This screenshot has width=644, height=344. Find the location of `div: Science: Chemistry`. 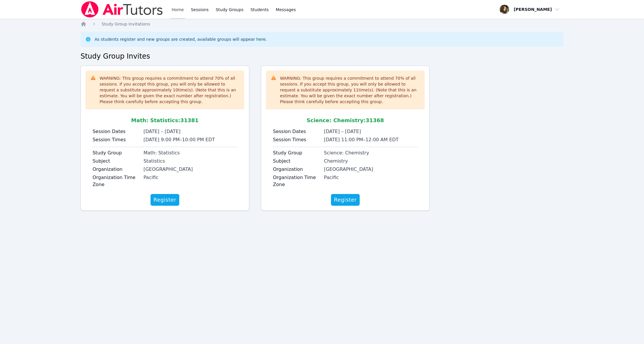

div: Science: Chemistry is located at coordinates (371, 153).